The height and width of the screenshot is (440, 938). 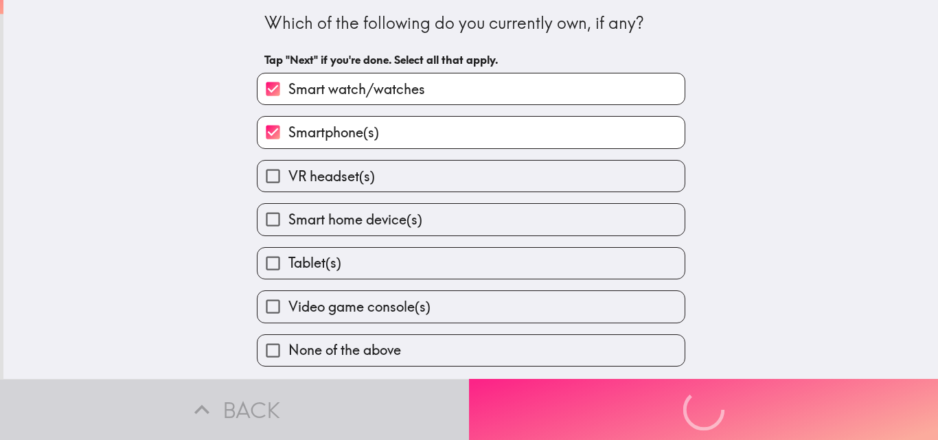 What do you see at coordinates (345, 350) in the screenshot?
I see `span: None of the above` at bounding box center [345, 350].